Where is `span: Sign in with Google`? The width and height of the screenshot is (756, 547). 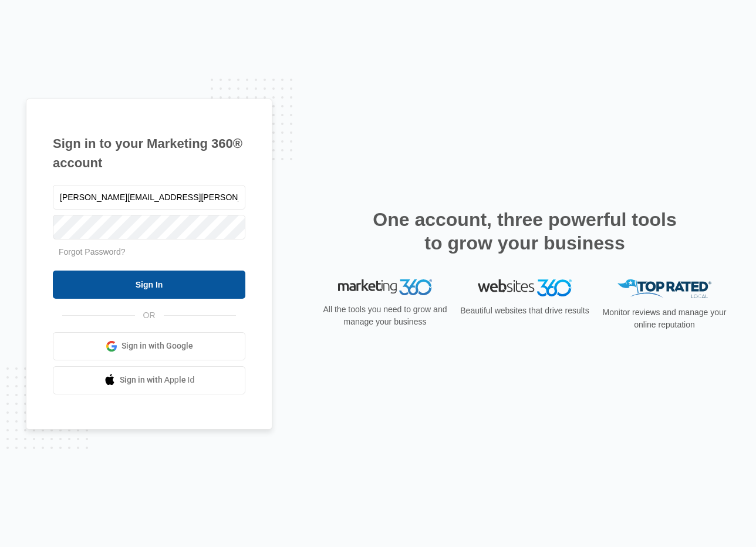
span: Sign in with Google is located at coordinates (157, 346).